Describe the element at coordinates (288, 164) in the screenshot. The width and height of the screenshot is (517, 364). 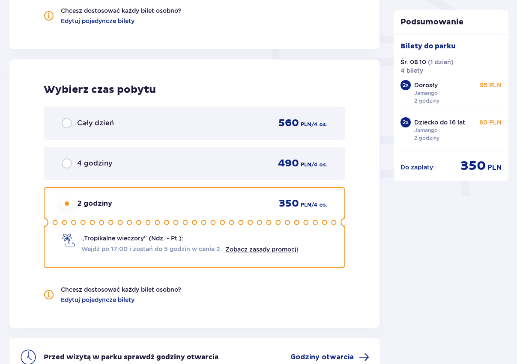
I see `span: 490` at that location.